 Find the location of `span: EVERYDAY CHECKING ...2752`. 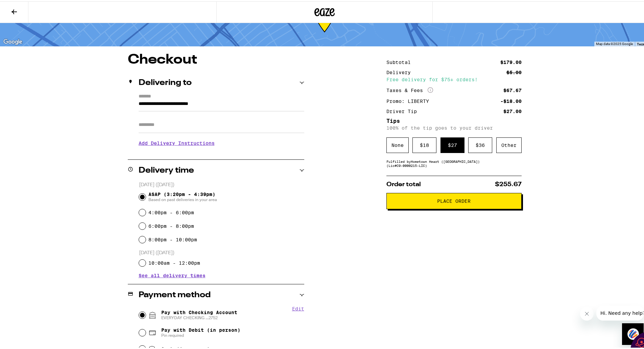

span: EVERYDAY CHECKING ...2752 is located at coordinates (199, 316).